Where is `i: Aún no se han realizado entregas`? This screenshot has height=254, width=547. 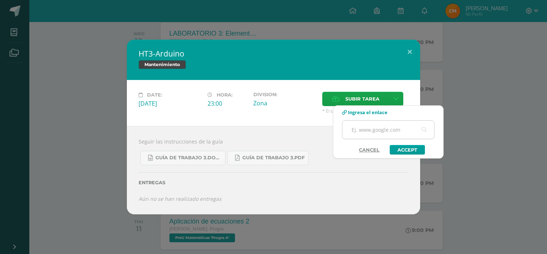 i: Aún no se han realizado entregas is located at coordinates (180, 198).